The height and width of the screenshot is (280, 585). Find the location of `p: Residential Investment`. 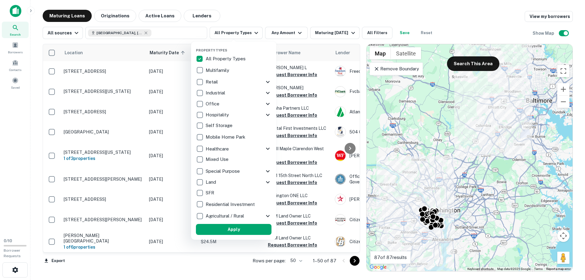

p: Residential Investment is located at coordinates (231, 205).